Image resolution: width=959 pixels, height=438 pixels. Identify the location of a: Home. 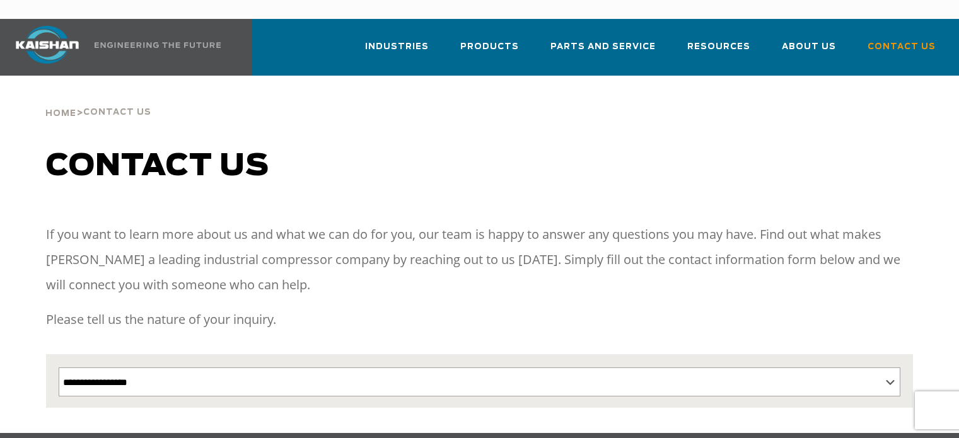
(61, 113).